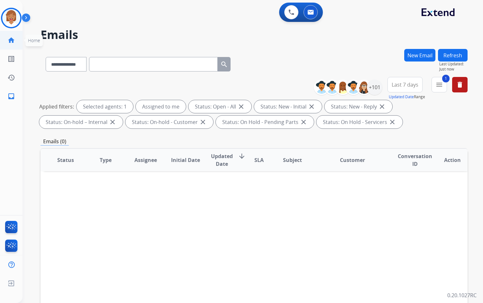 Image resolution: width=483 pixels, height=303 pixels. Describe the element at coordinates (161, 106) in the screenshot. I see `div: Assigned to me` at that location.